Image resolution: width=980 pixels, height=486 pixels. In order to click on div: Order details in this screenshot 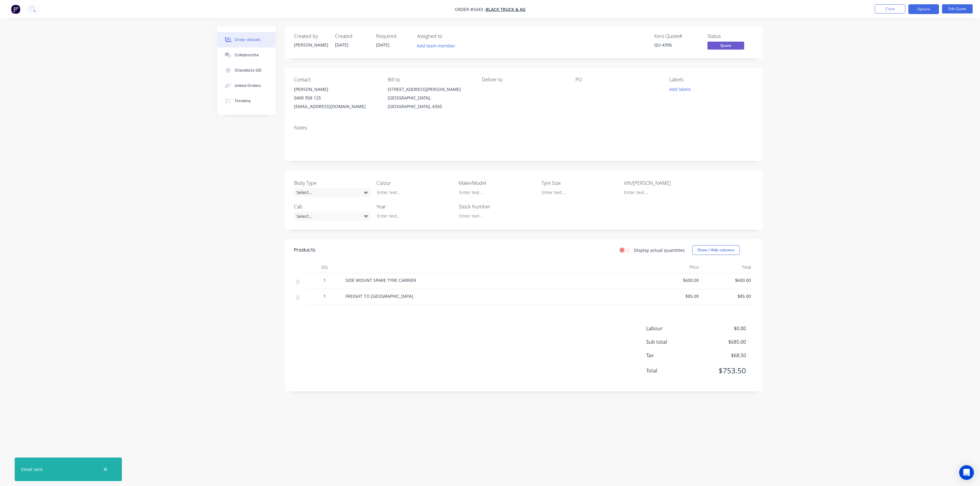, I will do `click(247, 39)`.